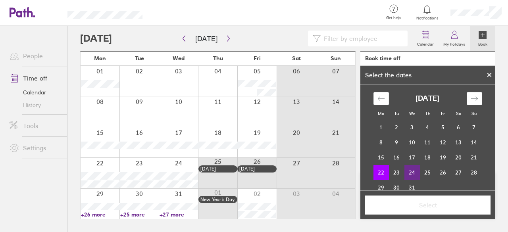 Image resolution: width=508 pixels, height=232 pixels. Describe the element at coordinates (218, 200) in the screenshot. I see `div: New Year’s Day` at that location.